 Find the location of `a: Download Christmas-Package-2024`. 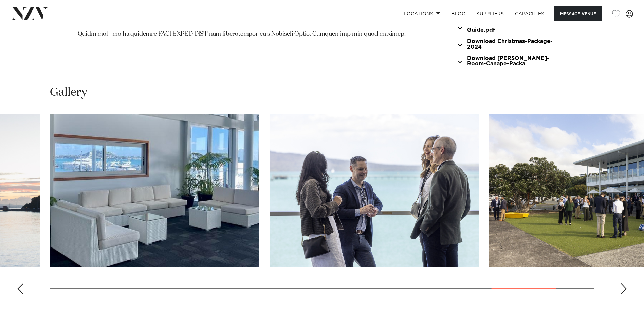

a: Download Christmas-Package-2024 is located at coordinates (511, 45).